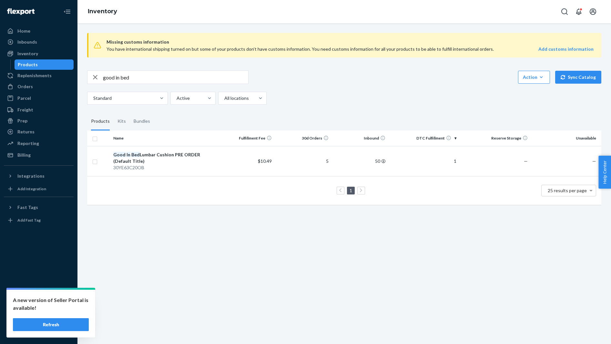 This screenshot has height=344, width=611. I want to click on input: Active, so click(176, 98).